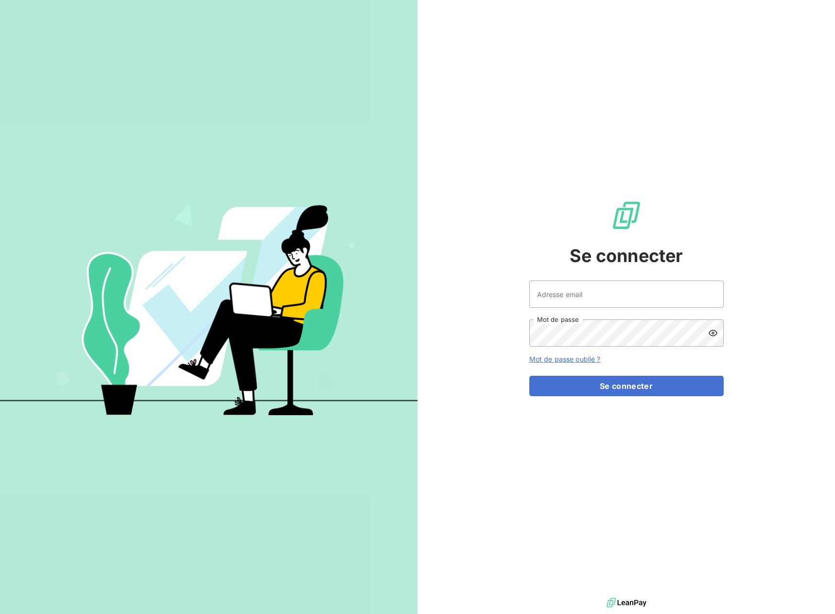  Describe the element at coordinates (626, 294) in the screenshot. I see `input: placeholder` at that location.